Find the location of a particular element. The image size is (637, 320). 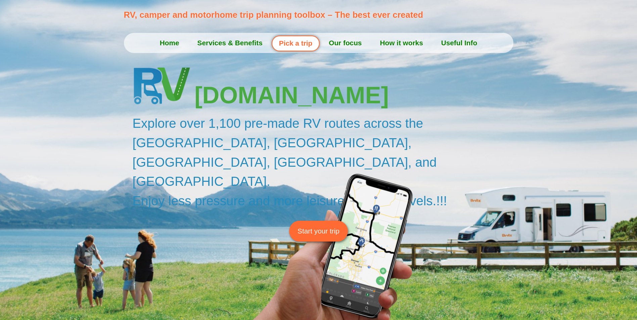

a: Start your trip is located at coordinates (318, 231).